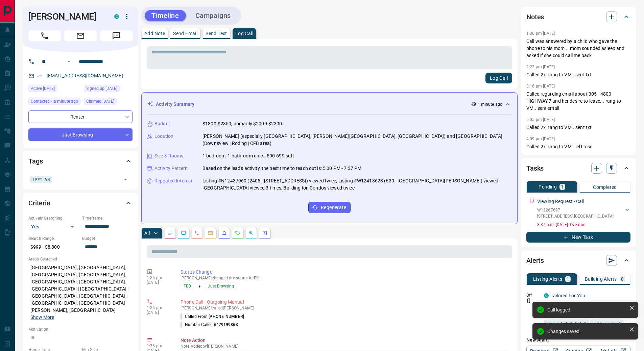  What do you see at coordinates (282, 168) in the screenshot?
I see `p: Based on the lead's activity, the best time to reach out is: 5:00 PM - 7:37 PM` at bounding box center [282, 168].